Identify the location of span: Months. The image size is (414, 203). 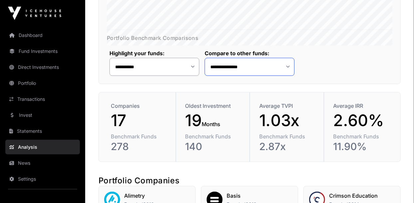
(211, 124).